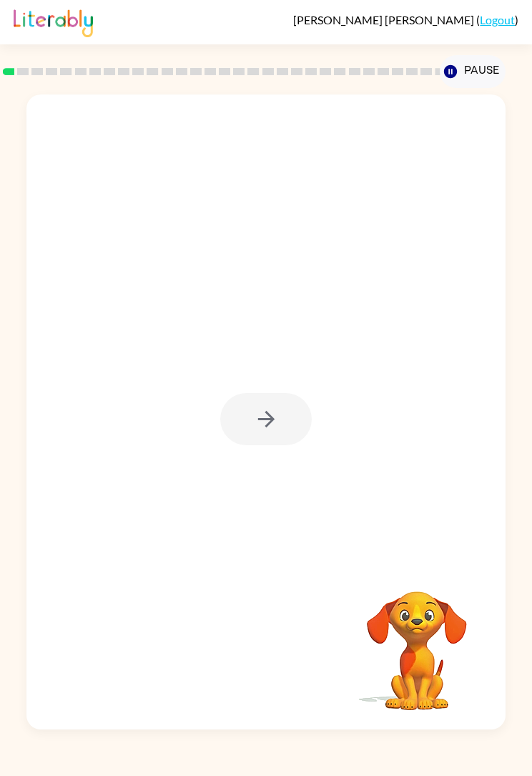 The image size is (532, 776). What do you see at coordinates (417, 641) in the screenshot?
I see `video: Your browser must support playing .mp4 files to use Literably. Please try using another browser.` at bounding box center [417, 641].